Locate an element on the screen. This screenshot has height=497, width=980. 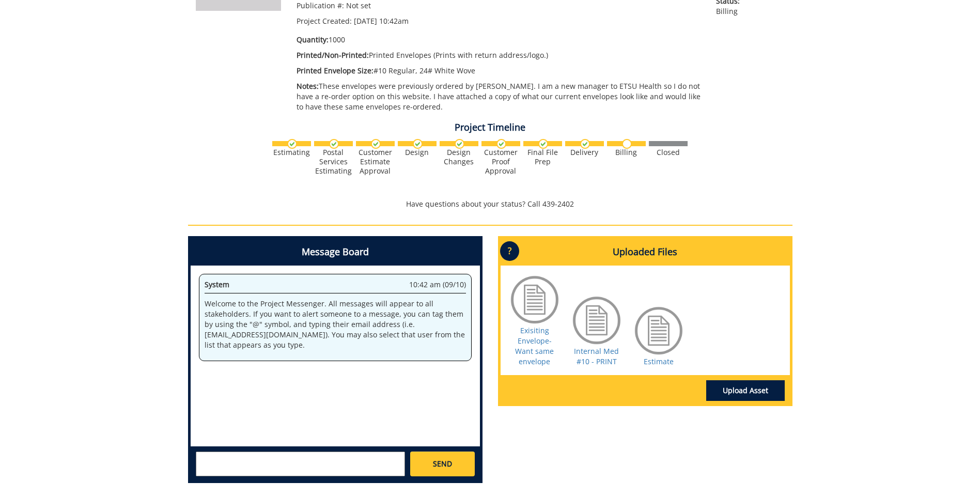
a: Exisiting Envelope- Want same envelope is located at coordinates (534, 346).